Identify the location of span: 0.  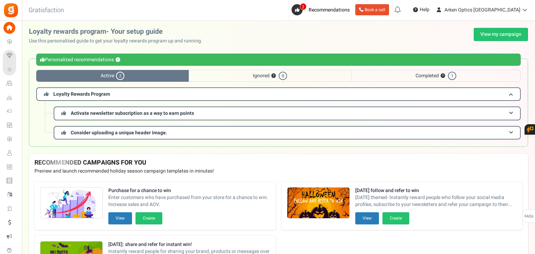
(283, 76).